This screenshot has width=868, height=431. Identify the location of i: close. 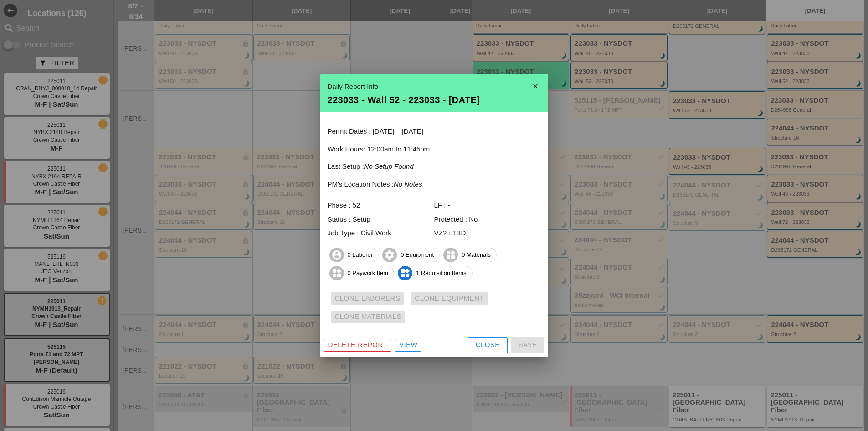
(536, 86).